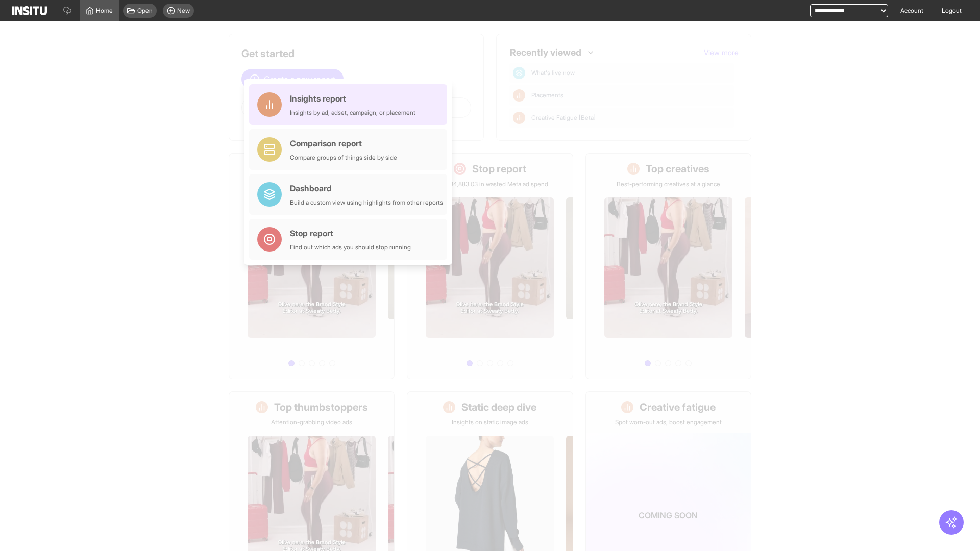 This screenshot has width=980, height=551. I want to click on span: New, so click(183, 11).